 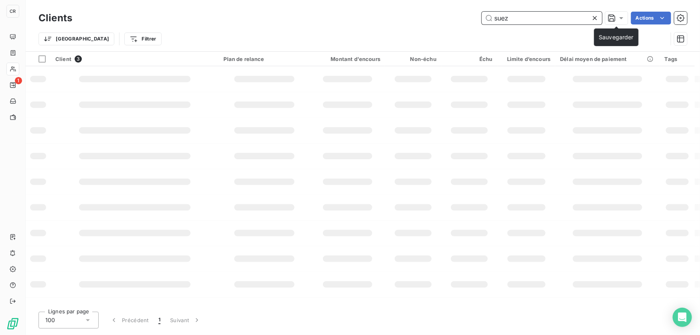 I want to click on button: Suivant, so click(x=185, y=320).